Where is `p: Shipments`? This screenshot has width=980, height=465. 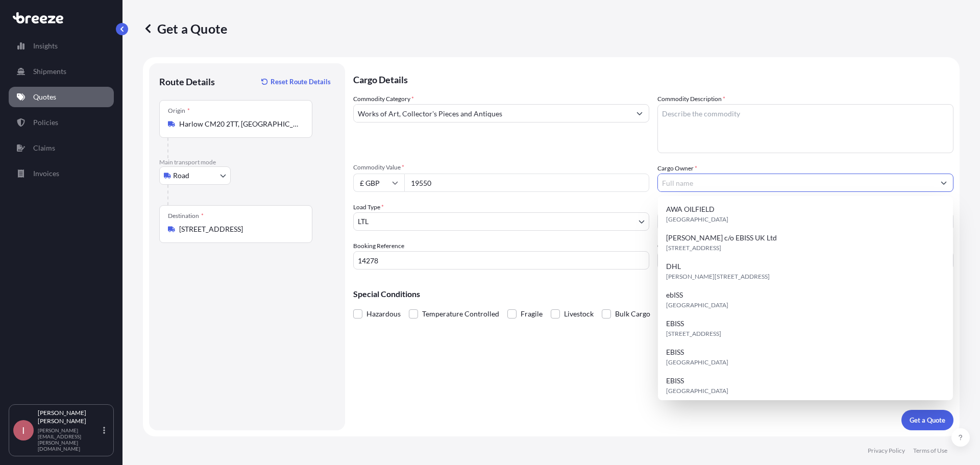 p: Shipments is located at coordinates (50, 71).